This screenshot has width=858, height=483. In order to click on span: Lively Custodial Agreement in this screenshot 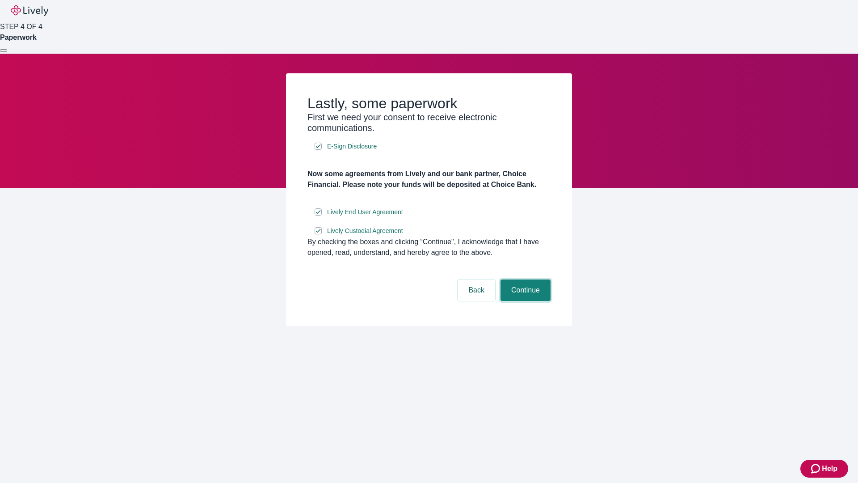, I will do `click(365, 231)`.